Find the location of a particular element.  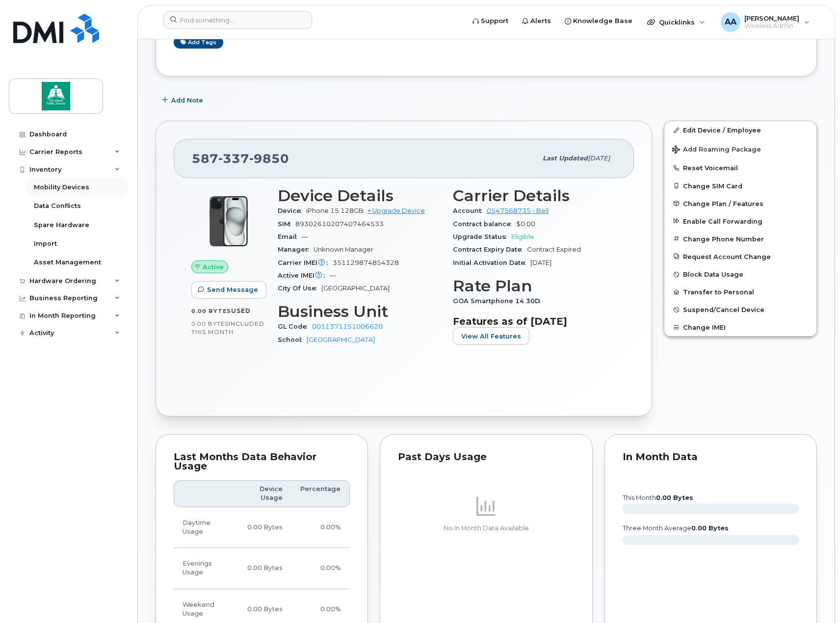

span: Contract balance is located at coordinates (484, 224).